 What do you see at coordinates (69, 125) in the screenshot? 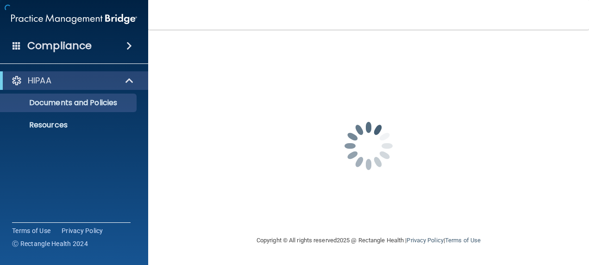
I see `p: Resources` at bounding box center [69, 125].